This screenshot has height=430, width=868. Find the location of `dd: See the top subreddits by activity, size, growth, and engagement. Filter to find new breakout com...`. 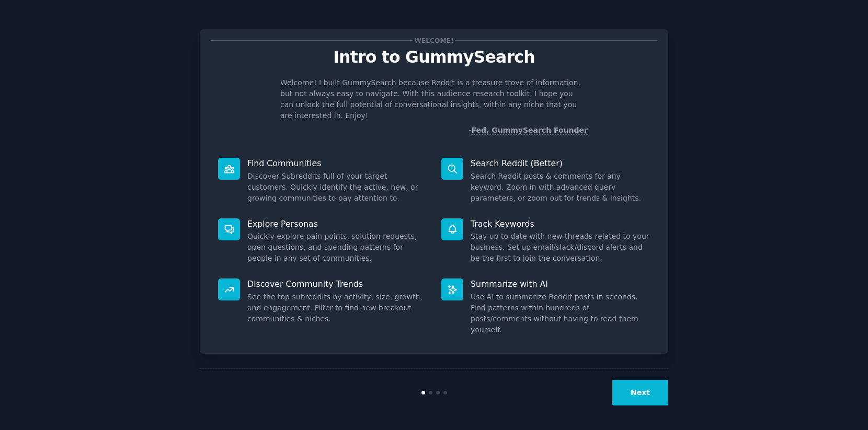

dd: See the top subreddits by activity, size, growth, and engagement. Filter to find new breakout com... is located at coordinates (337, 308).